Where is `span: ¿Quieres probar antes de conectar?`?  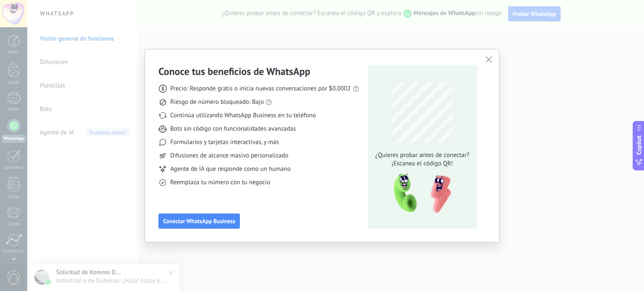
span: ¿Quieres probar antes de conectar? is located at coordinates (422, 155).